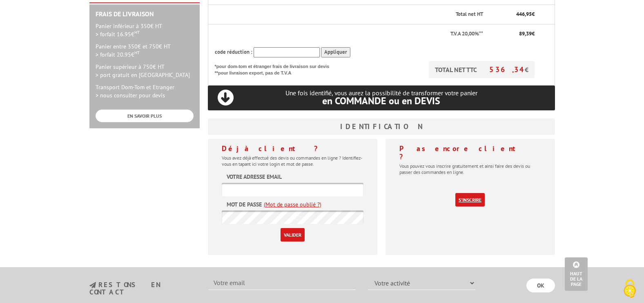  Describe the element at coordinates (349, 34) in the screenshot. I see `p: T.V.A 20,00%**` at that location.